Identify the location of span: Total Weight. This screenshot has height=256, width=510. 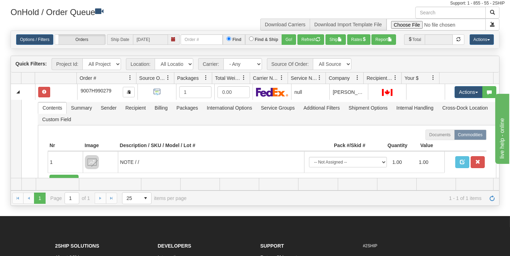
(228, 78).